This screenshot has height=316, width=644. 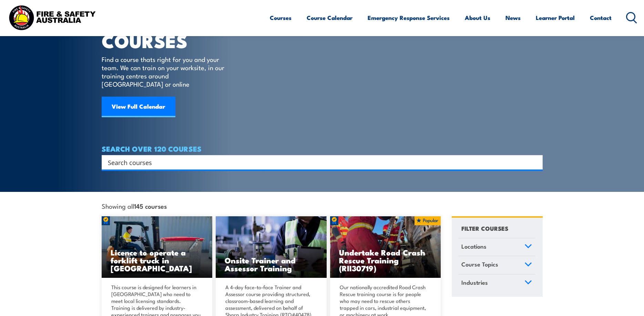 What do you see at coordinates (165, 72) in the screenshot?
I see `p: Find a course thats right for you and your team. We can train on your worksite, in our training c...` at bounding box center [165, 72].